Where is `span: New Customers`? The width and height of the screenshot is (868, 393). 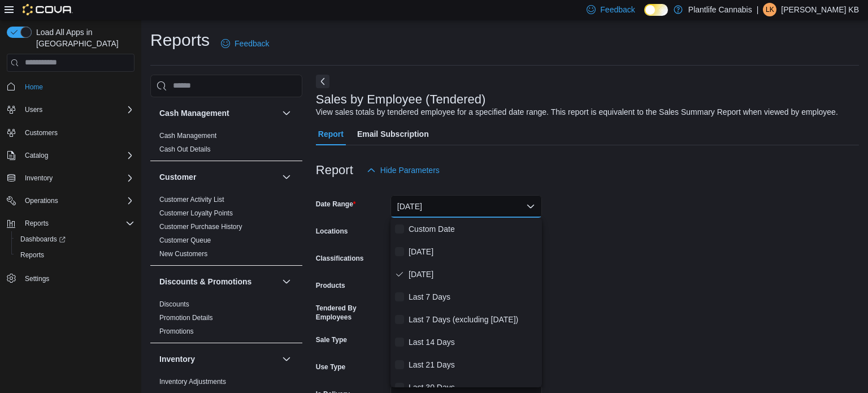 span: New Customers is located at coordinates (183, 253).